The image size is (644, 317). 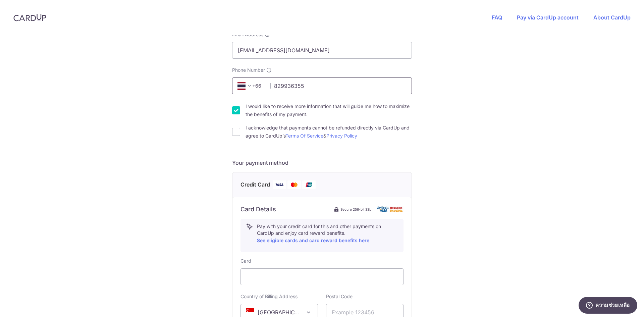 What do you see at coordinates (356, 209) in the screenshot?
I see `span: Secure 256-bit SSL` at bounding box center [356, 209].